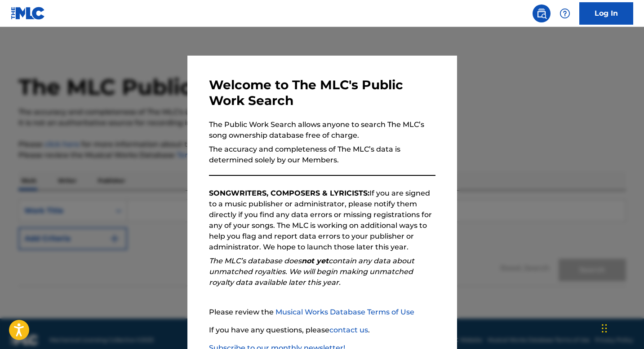 This screenshot has height=349, width=644. What do you see at coordinates (315, 261) in the screenshot?
I see `strong: not yet` at bounding box center [315, 261].